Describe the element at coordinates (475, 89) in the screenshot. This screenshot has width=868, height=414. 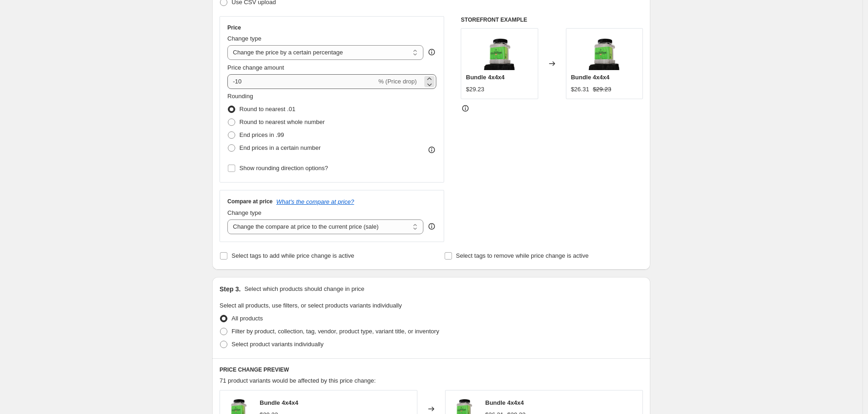
I see `div: $29.23` at that location.